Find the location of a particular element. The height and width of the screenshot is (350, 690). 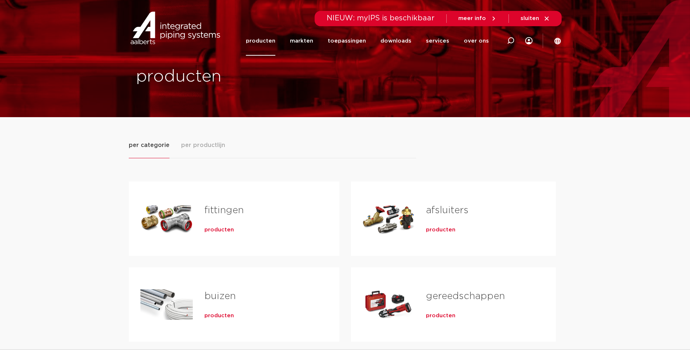

a: downloads is located at coordinates (396, 41).